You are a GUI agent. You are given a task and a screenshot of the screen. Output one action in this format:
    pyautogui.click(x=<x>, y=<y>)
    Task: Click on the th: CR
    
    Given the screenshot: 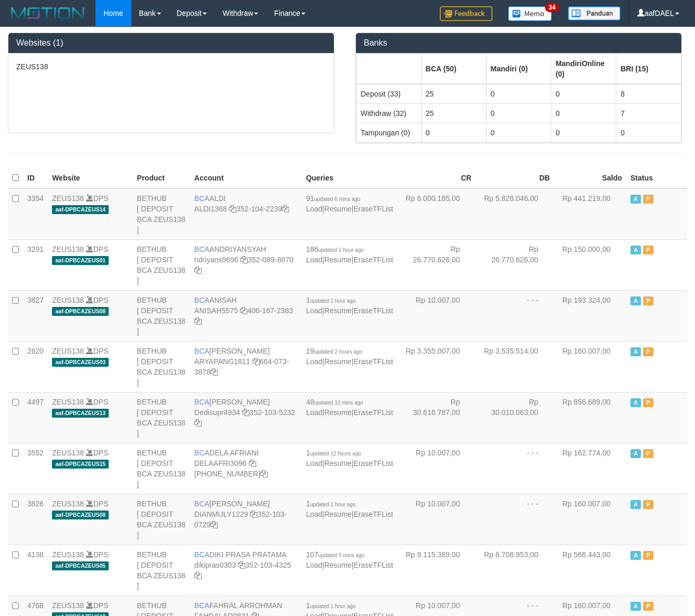 What is the action you would take?
    pyautogui.click(x=436, y=178)
    